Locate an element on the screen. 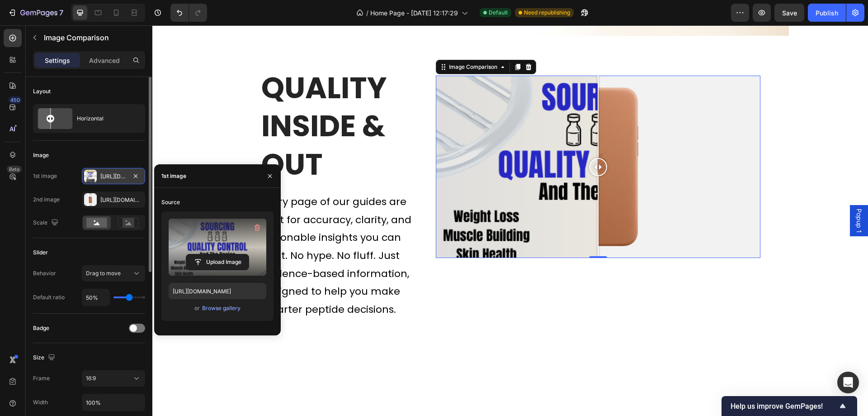 This screenshot has width=868, height=416. div: 2nd image is located at coordinates (46, 200).